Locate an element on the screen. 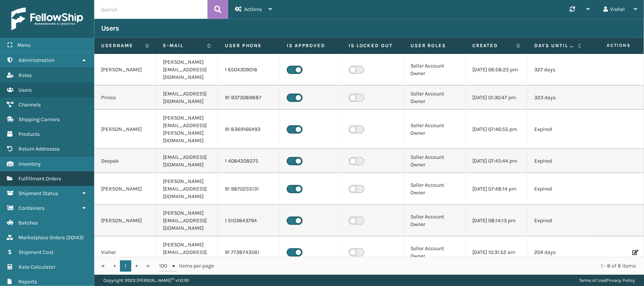 This screenshot has width=644, height=286. td: 1 5103843794 is located at coordinates (249, 221).